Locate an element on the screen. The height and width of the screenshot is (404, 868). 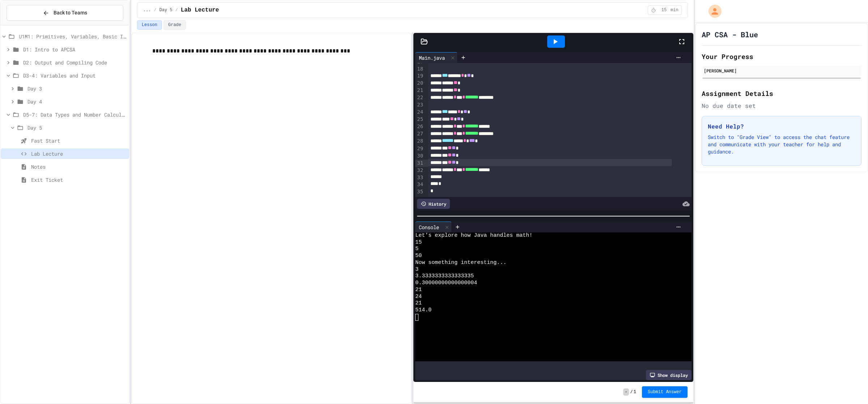
div: 26 is located at coordinates (419, 127).